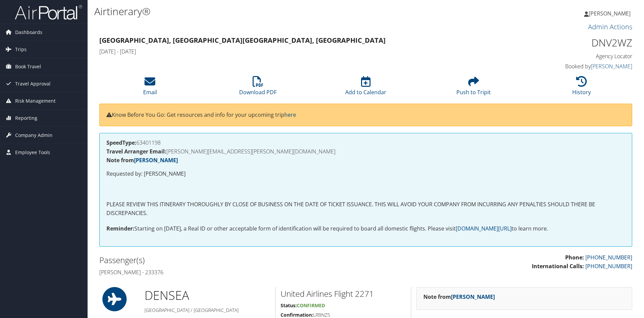  I want to click on h1: Airtinerary®, so click(275, 11).